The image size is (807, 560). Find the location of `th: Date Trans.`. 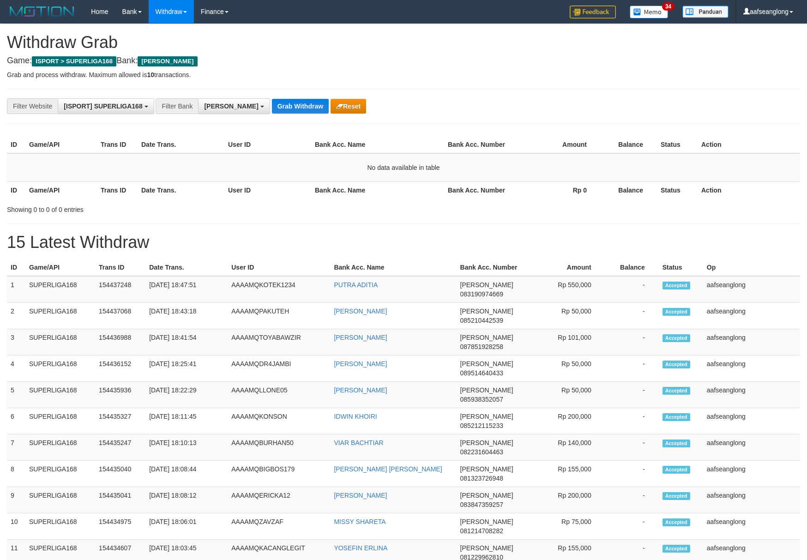

th: Date Trans. is located at coordinates (187, 267).